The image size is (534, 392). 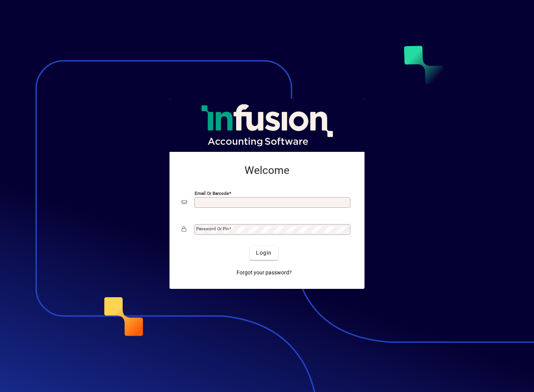 I want to click on span: Login, so click(x=263, y=253).